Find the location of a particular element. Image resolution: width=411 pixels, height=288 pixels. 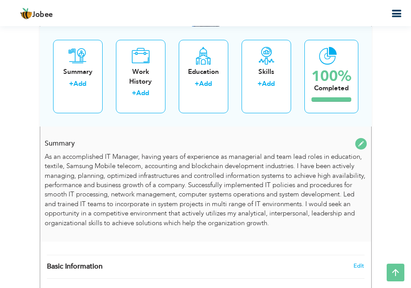

div: As an accomplished IT Manager, having years of experience as managerial and team lead roles in ed... is located at coordinates (206, 190).